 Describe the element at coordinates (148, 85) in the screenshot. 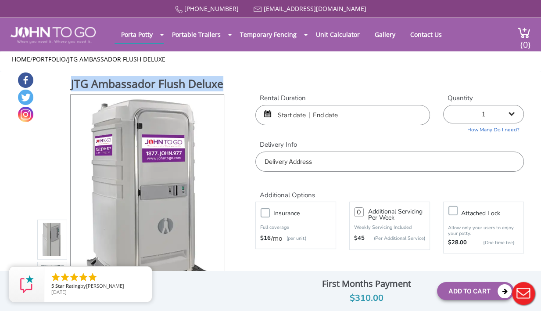

I see `h1: JTG Ambassador Flush Deluxe` at that location.